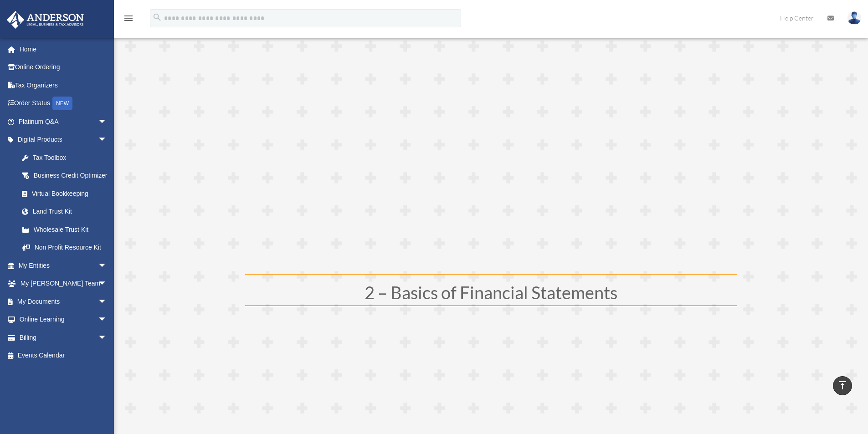 The height and width of the screenshot is (434, 868). What do you see at coordinates (67, 158) in the screenshot?
I see `a: Tax Toolbox` at bounding box center [67, 158].